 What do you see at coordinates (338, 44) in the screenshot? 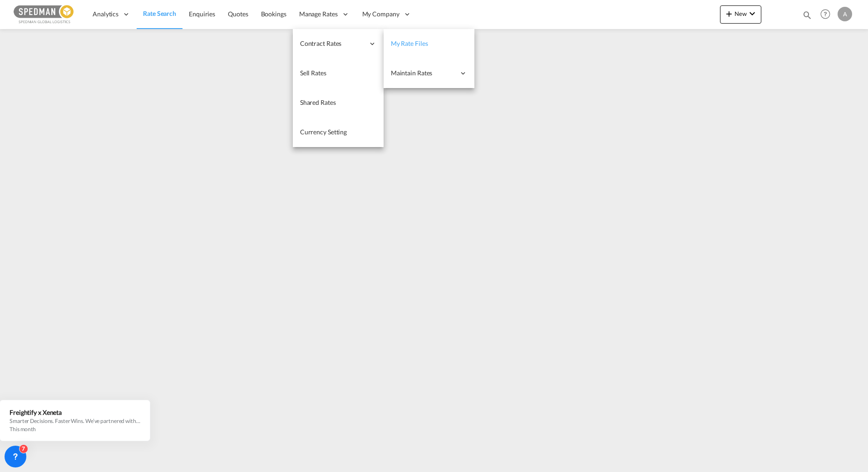
I see `div: Contract Rates` at bounding box center [338, 44].